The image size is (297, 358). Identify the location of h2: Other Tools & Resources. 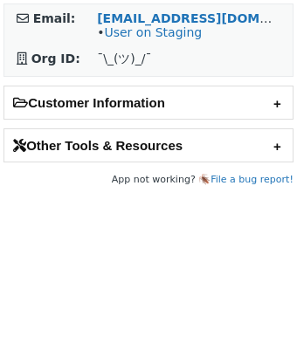
(148, 145).